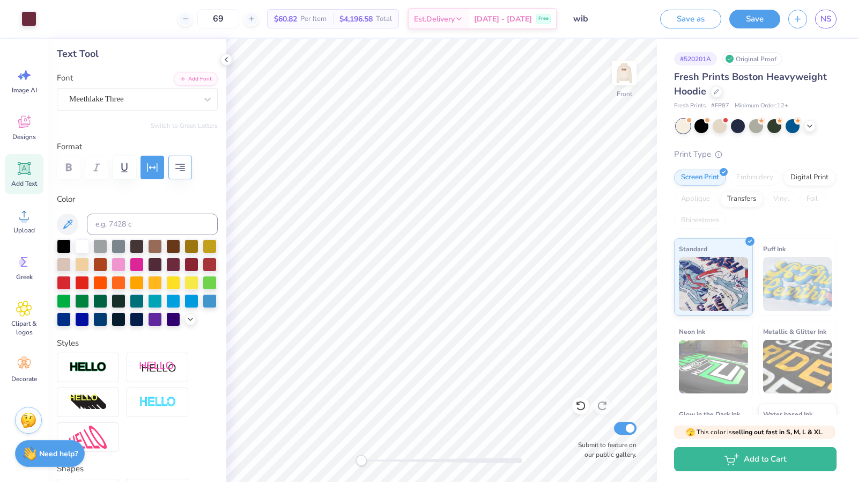  I want to click on label: Font, so click(65, 78).